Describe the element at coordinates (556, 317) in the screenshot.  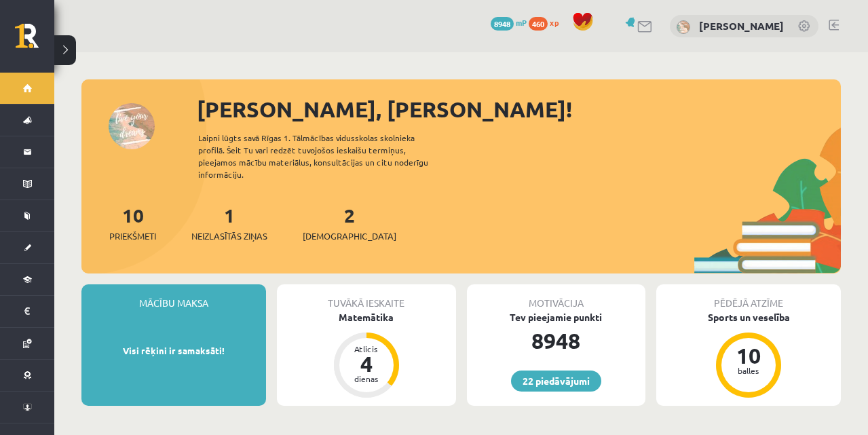
I see `div: Tev pieejamie punkti` at that location.